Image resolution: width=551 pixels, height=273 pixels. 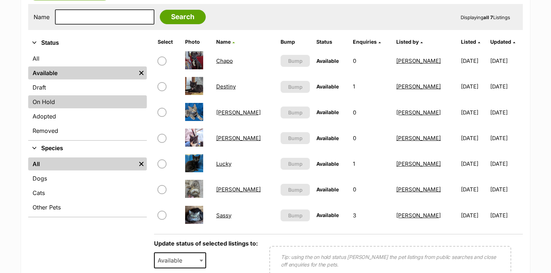 What do you see at coordinates (501, 42) in the screenshot?
I see `span: Updated` at bounding box center [501, 42].